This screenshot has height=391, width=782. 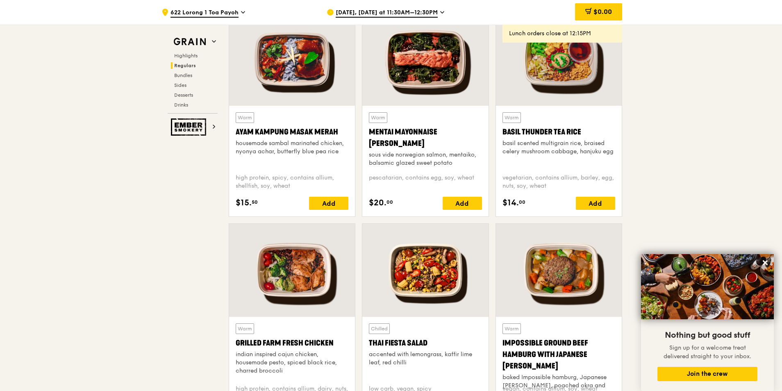 I want to click on div: housemade sambal marinated chicken, nyonya achar, butterfly blue pea rice, so click(x=292, y=147).